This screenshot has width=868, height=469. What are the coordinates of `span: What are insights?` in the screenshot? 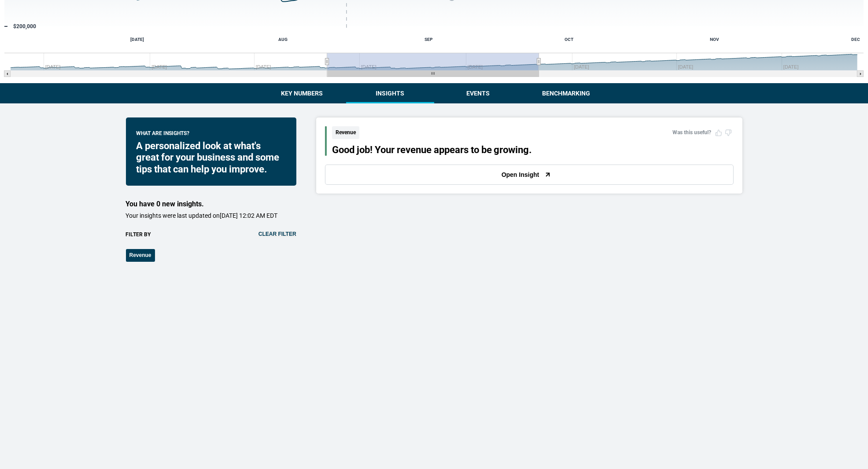 It's located at (163, 135).